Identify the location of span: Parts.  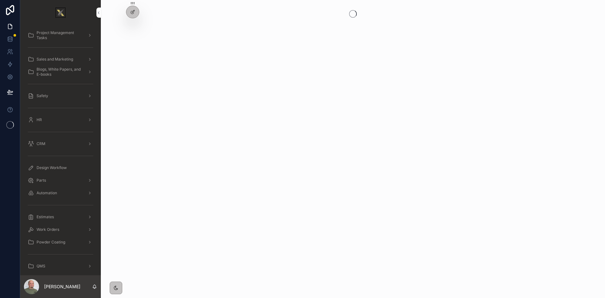
(41, 180).